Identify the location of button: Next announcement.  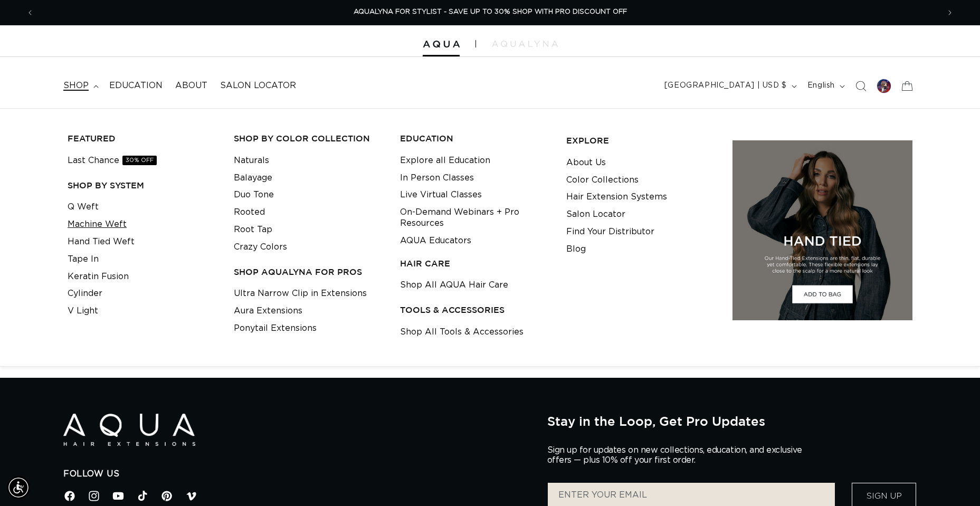
(950, 12).